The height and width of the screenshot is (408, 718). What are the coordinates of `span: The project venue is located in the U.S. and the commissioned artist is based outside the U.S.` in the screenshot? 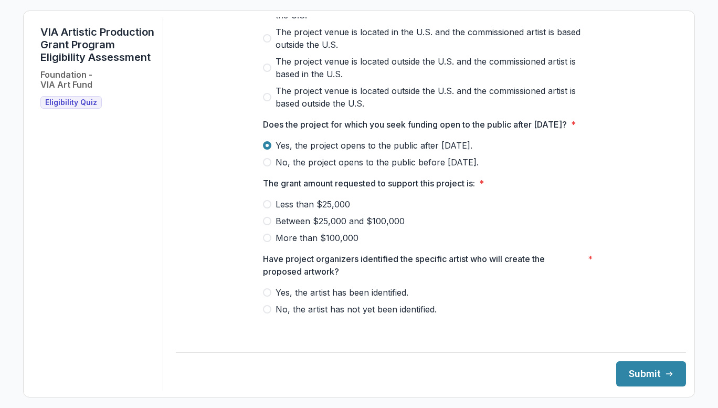 It's located at (437, 38).